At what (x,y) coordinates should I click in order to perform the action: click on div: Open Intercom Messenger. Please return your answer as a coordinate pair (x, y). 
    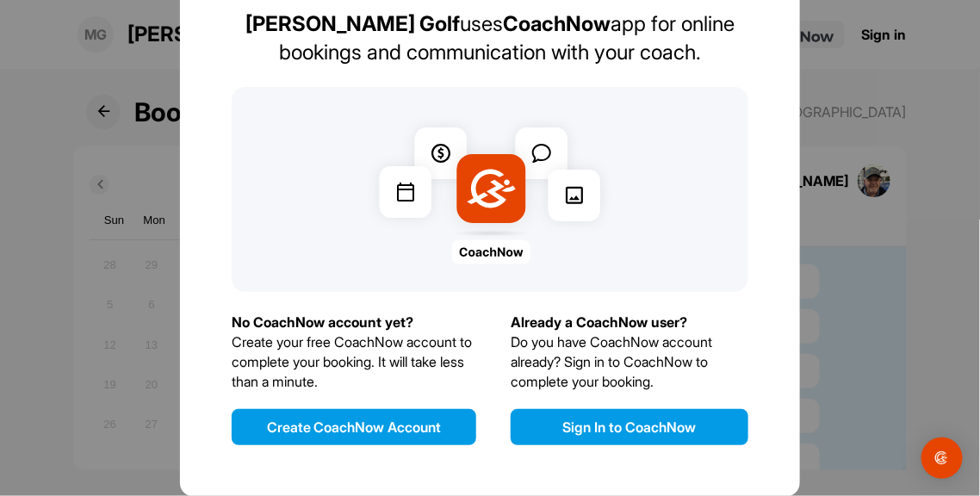
    Looking at the image, I should click on (942, 458).